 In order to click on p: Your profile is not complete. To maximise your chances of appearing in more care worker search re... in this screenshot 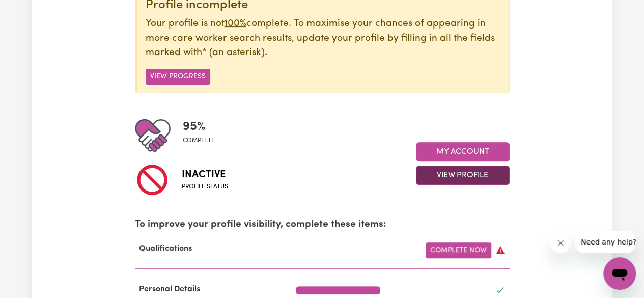, I will do `click(324, 39)`.